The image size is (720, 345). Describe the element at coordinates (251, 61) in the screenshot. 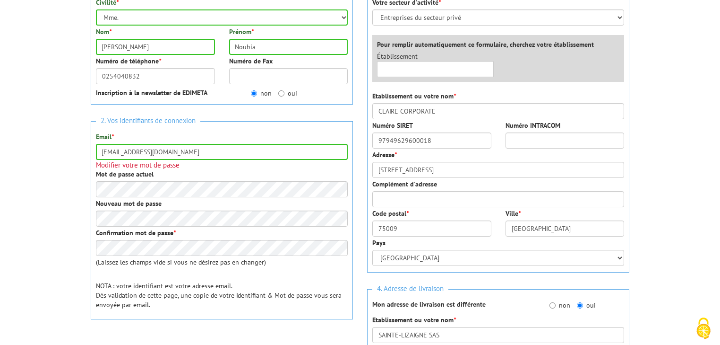

I see `label: Numéro de Fax` at that location.